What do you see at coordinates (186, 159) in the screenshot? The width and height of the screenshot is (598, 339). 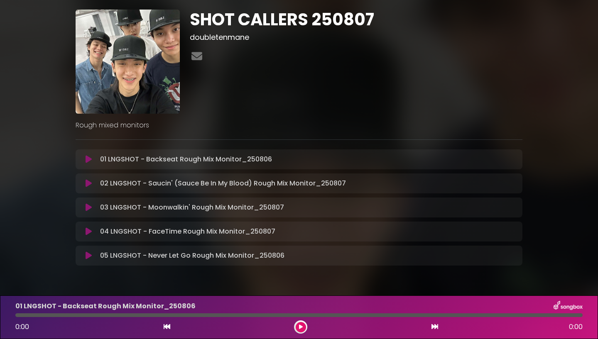 I see `p: 01 LNGSHOT - Backseat Rough Mix Monitor_250806` at bounding box center [186, 159].